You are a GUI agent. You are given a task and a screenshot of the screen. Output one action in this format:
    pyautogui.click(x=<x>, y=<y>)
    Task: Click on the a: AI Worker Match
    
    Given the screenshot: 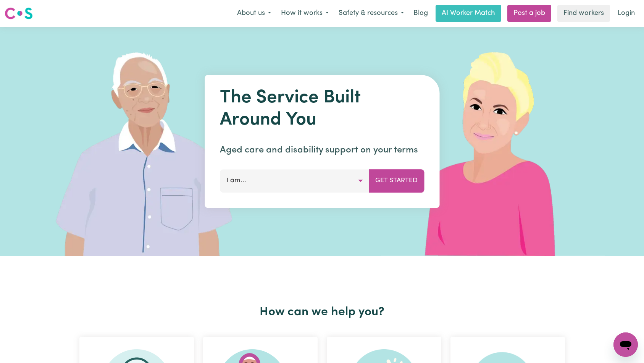 What is the action you would take?
    pyautogui.click(x=469, y=13)
    